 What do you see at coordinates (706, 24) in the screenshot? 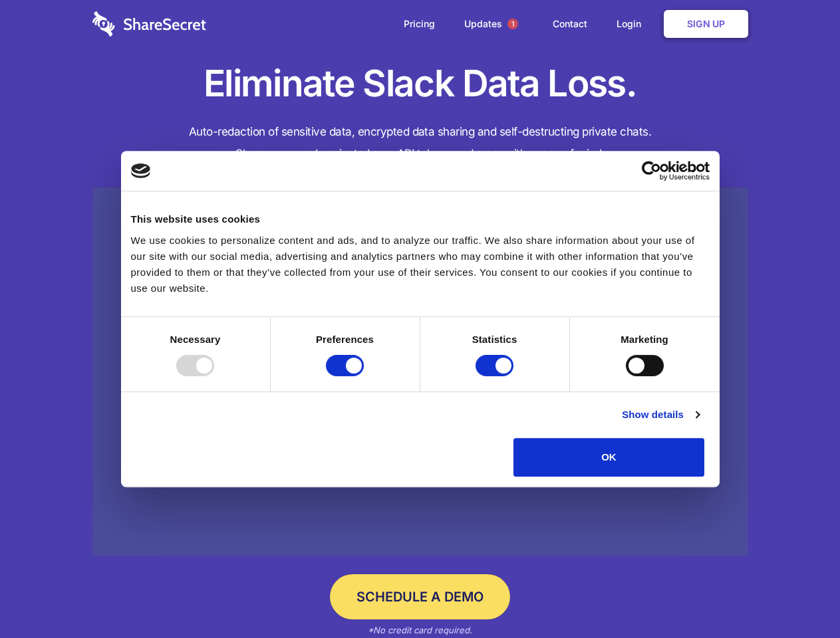
I see `a: Sign Up` at bounding box center [706, 24].